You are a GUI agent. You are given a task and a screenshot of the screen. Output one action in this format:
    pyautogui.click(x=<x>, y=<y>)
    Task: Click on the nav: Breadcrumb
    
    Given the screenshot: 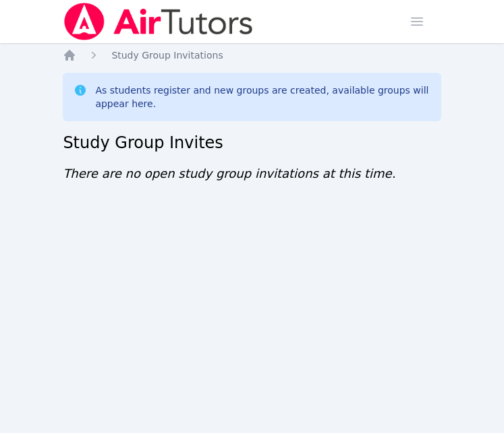 What is the action you would take?
    pyautogui.click(x=252, y=56)
    